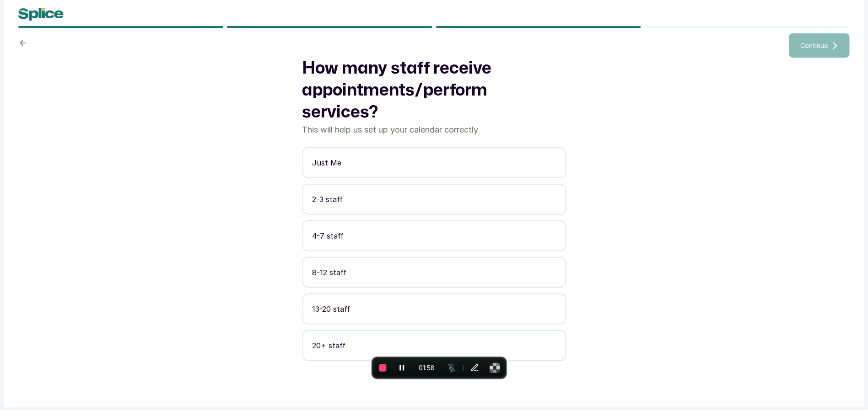  I want to click on button: 13-20 staff, so click(434, 310).